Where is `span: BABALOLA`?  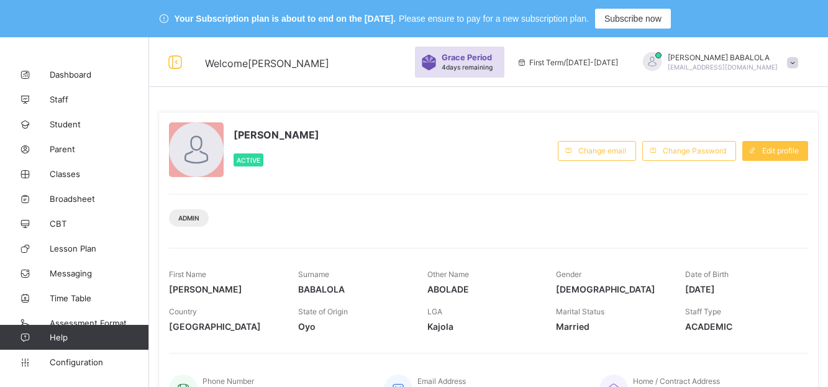
span: BABALOLA is located at coordinates (354, 289).